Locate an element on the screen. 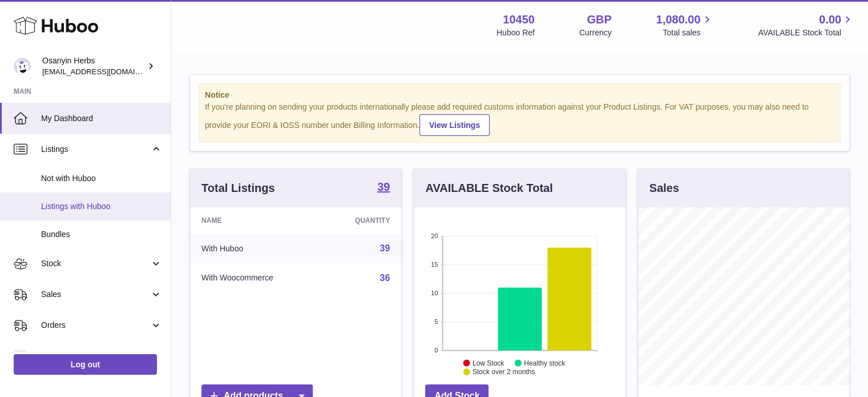 The width and height of the screenshot is (868, 397). h3: Sales is located at coordinates (665, 188).